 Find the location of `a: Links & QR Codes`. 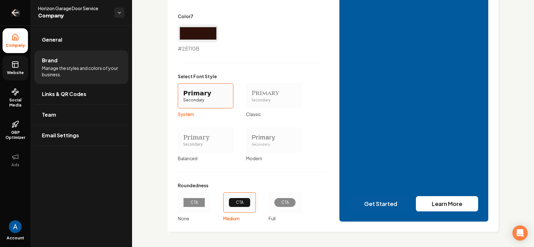

a: Links & QR Codes is located at coordinates (81, 94).